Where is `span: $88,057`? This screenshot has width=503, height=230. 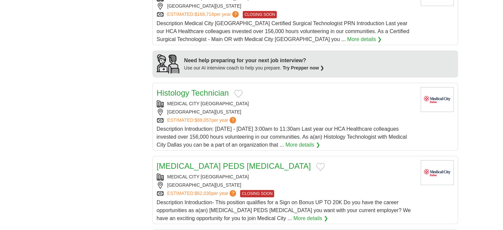 span: $88,057 is located at coordinates (203, 120).